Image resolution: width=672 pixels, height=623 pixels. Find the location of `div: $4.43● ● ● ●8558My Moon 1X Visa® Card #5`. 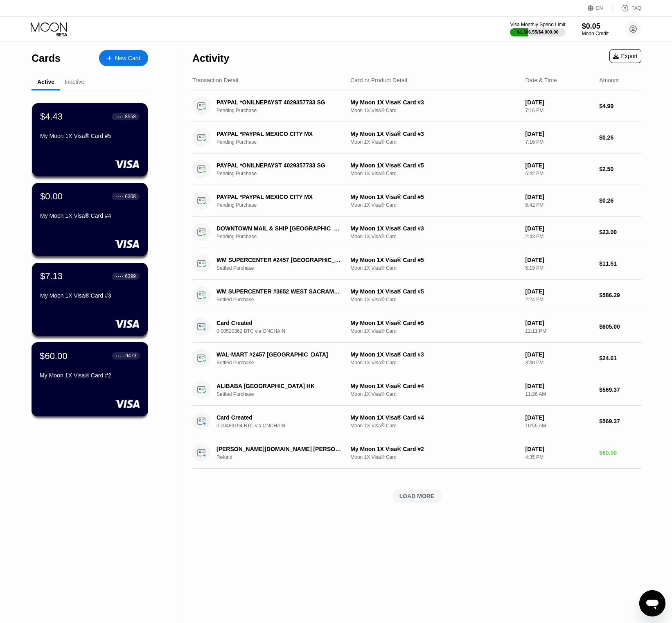

div: $4.43● ● ● ●8558My Moon 1X Visa® Card #5 is located at coordinates (90, 139).